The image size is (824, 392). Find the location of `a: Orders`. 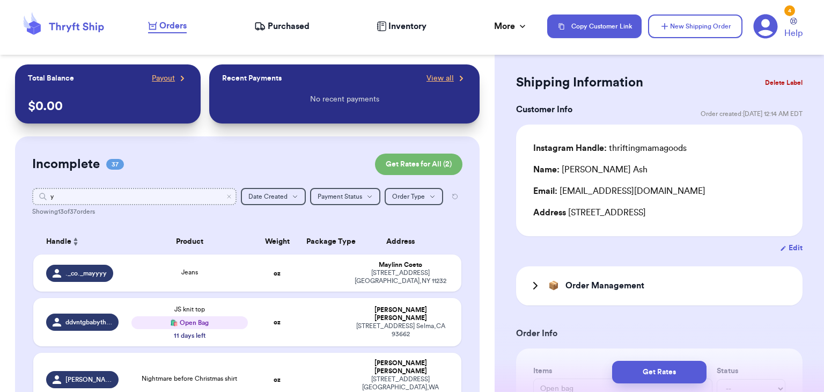

a: Orders is located at coordinates (167, 26).